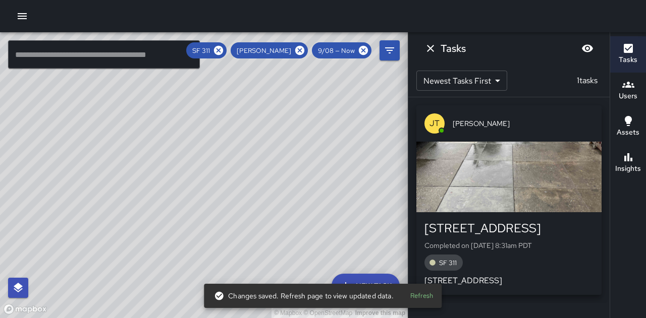 The width and height of the screenshot is (646, 318). What do you see at coordinates (627, 169) in the screenshot?
I see `h6: Insights` at bounding box center [627, 169].